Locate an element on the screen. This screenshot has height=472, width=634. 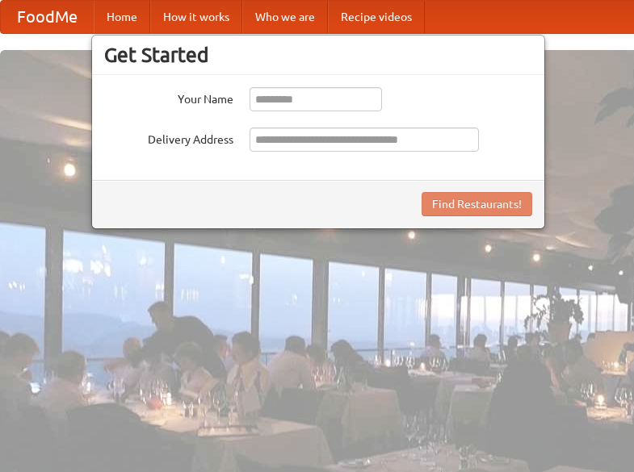
a: FoodMe is located at coordinates (47, 17).